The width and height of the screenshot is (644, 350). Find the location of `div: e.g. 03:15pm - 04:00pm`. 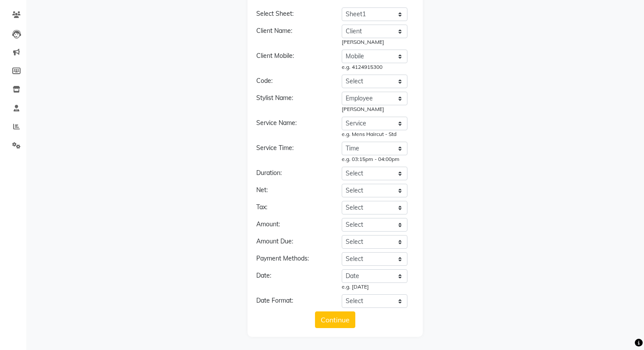

div: e.g. 03:15pm - 04:00pm is located at coordinates (374, 159).